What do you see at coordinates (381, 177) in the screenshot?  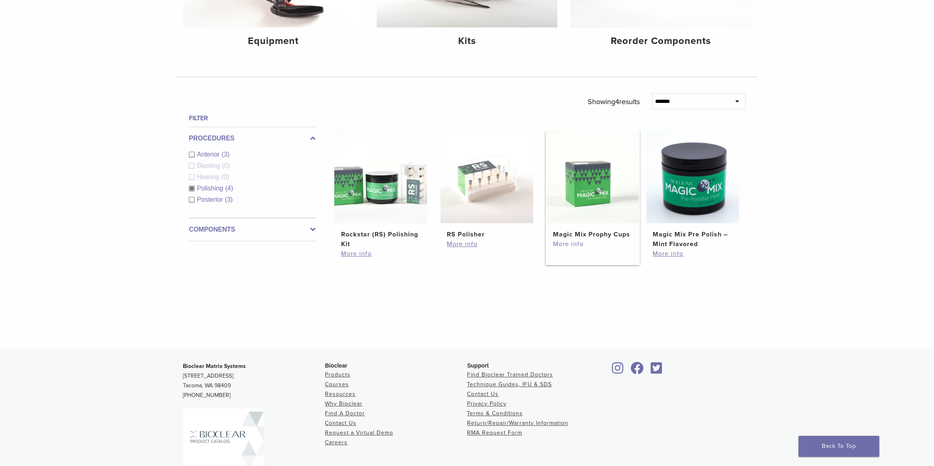 I see `img: Rockstar (RS) Polishing Kit` at bounding box center [381, 177].